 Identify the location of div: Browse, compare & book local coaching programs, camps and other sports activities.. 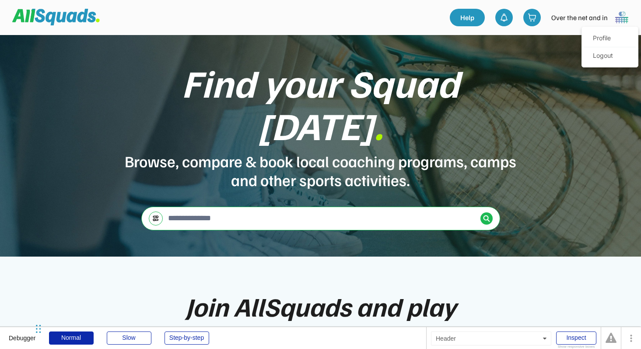
(321, 170).